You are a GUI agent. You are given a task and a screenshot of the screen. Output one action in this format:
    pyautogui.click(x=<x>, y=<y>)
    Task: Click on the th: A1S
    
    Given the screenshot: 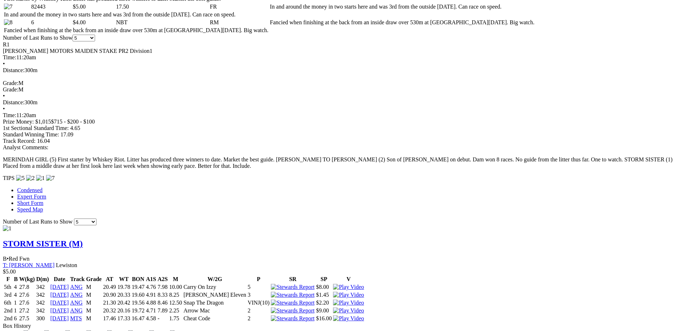 What is the action you would take?
    pyautogui.click(x=151, y=279)
    